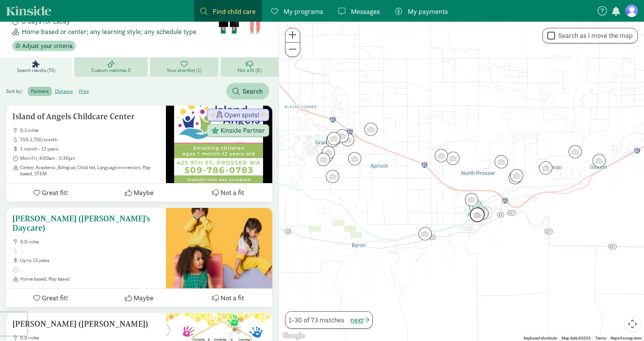  I want to click on span: 550-1,750/month, so click(90, 139).